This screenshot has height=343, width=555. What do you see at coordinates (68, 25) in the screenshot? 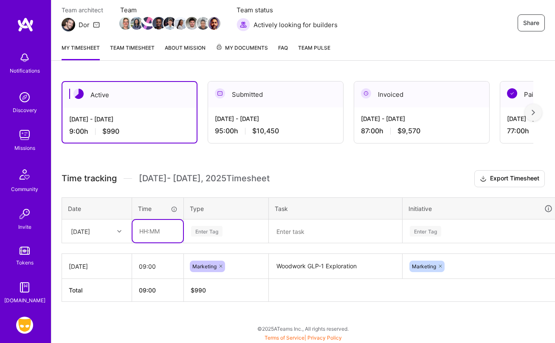
I see `img: Team Architect` at bounding box center [68, 25].